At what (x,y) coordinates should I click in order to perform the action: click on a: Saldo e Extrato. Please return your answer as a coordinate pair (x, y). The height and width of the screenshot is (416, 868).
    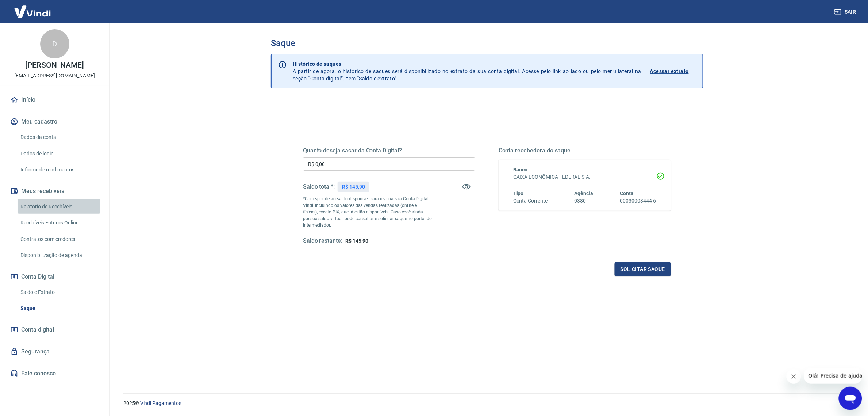
    Looking at the image, I should click on (59, 292).